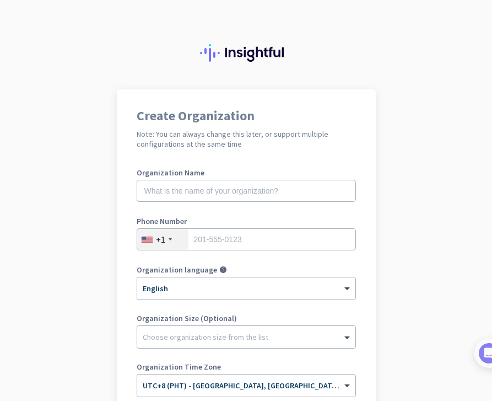 This screenshot has width=492, height=401. What do you see at coordinates (246, 172) in the screenshot?
I see `label: Organization Name` at bounding box center [246, 172].